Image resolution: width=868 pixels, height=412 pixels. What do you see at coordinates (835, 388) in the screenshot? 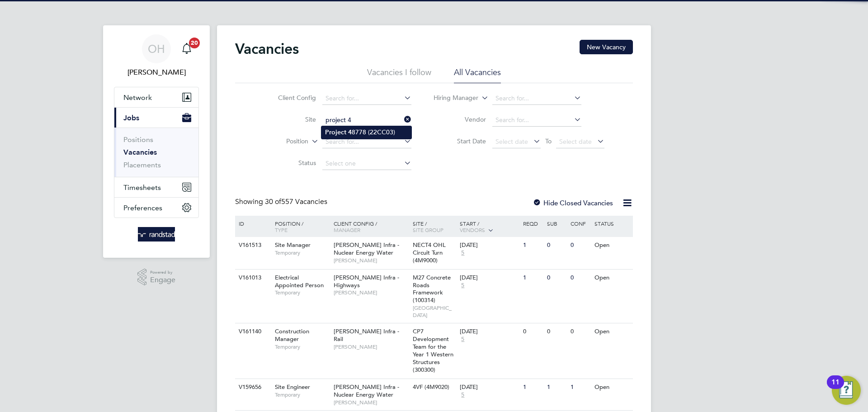
I see `div: 11` at bounding box center [835, 388].